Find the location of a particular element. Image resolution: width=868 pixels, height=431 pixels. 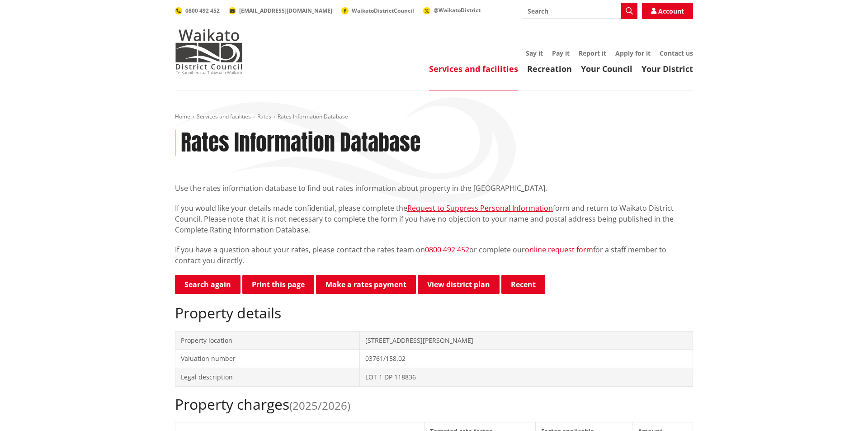

a: Search again is located at coordinates (208, 284).